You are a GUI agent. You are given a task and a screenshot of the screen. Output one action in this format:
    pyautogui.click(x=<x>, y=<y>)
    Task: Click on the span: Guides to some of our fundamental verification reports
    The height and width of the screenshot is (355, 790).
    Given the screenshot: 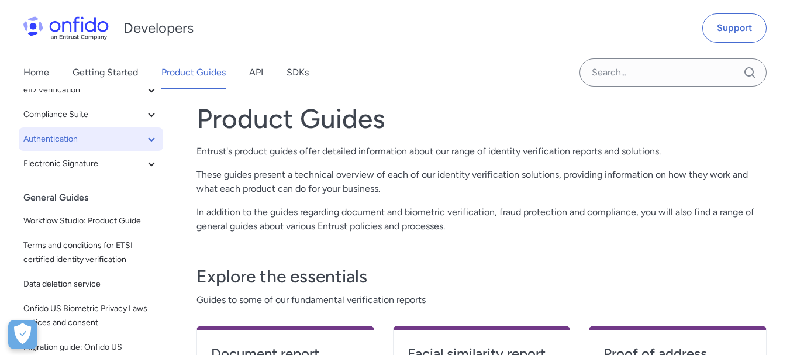 What is the action you would take?
    pyautogui.click(x=481, y=300)
    